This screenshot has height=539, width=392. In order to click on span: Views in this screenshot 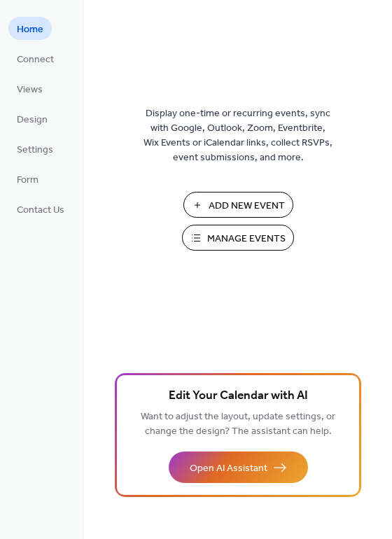, I will do `click(30, 90)`.